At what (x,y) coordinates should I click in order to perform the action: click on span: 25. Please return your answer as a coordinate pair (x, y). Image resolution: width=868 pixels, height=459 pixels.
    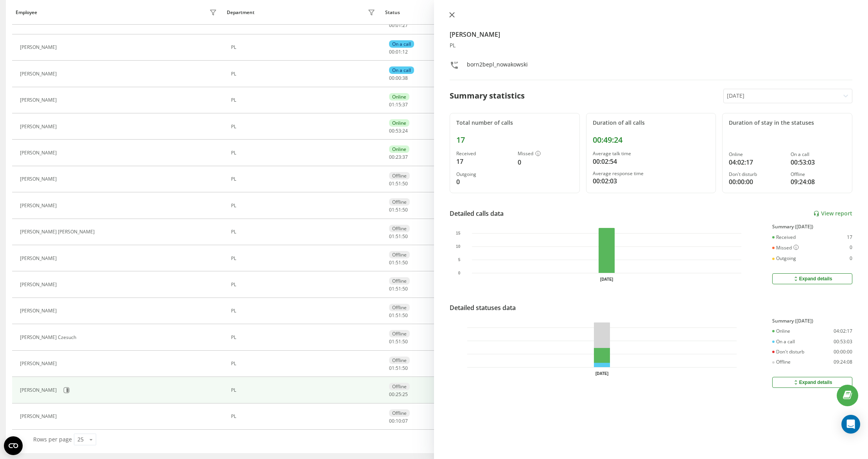
    Looking at the image, I should click on (405, 394).